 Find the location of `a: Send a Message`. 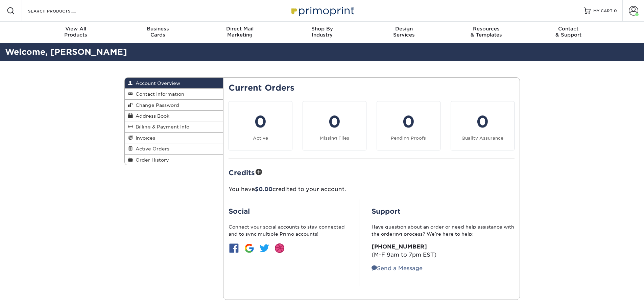

a: Send a Message is located at coordinates (397, 268).